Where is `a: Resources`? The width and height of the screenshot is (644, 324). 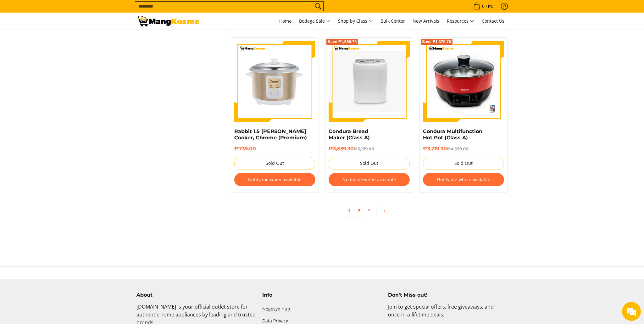 a: Resources is located at coordinates (461, 21).